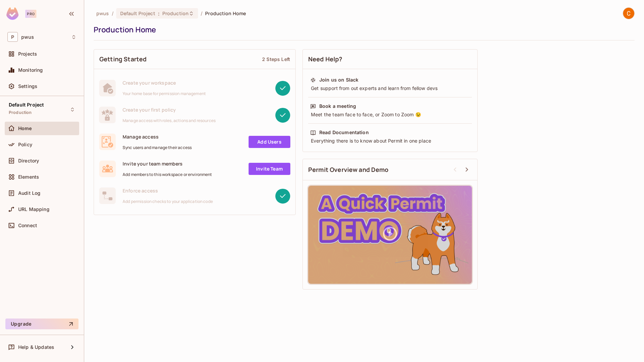 The height and width of the screenshot is (362, 644). Describe the element at coordinates (167, 164) in the screenshot. I see `span: Invite your team members` at that location.